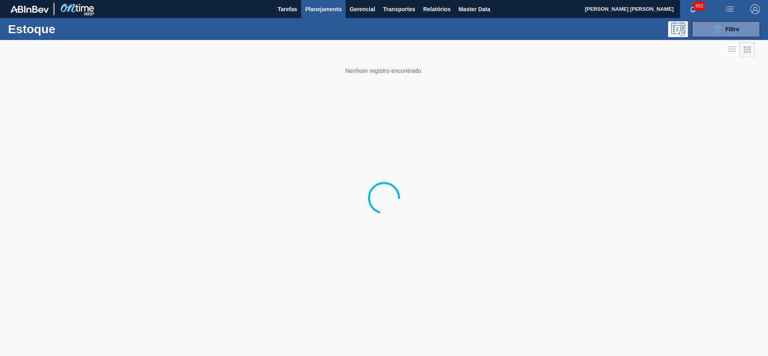 The width and height of the screenshot is (768, 356). What do you see at coordinates (678, 29) in the screenshot?
I see `div: Pogramando: nenhum usuário selecionado` at bounding box center [678, 29].